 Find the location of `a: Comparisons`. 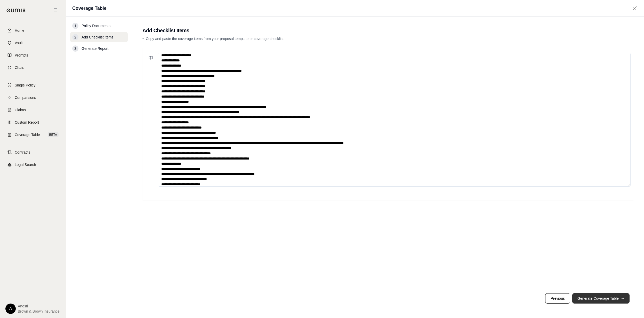

a: Comparisons is located at coordinates (33, 98).